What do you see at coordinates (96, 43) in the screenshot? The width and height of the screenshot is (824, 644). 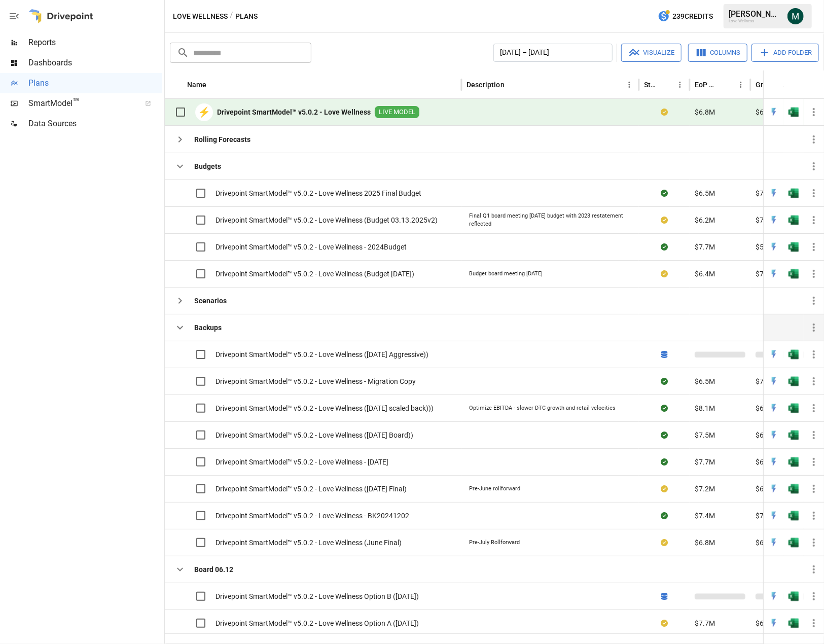 I see `span: Reports` at bounding box center [96, 43].